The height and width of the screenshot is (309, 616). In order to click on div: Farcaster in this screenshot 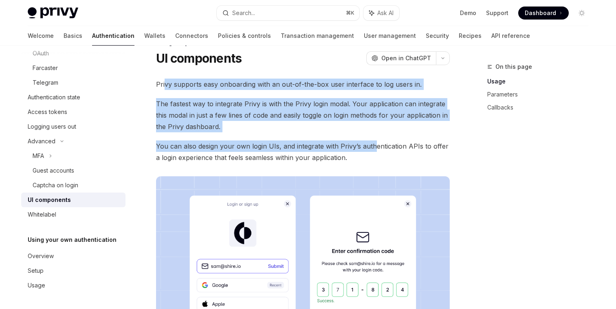, I will do `click(45, 68)`.